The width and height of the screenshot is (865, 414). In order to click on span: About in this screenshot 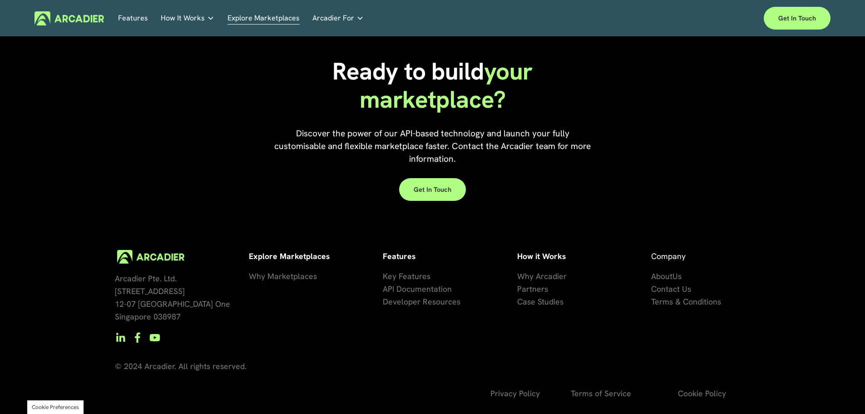, I will do `click(662, 276)`.